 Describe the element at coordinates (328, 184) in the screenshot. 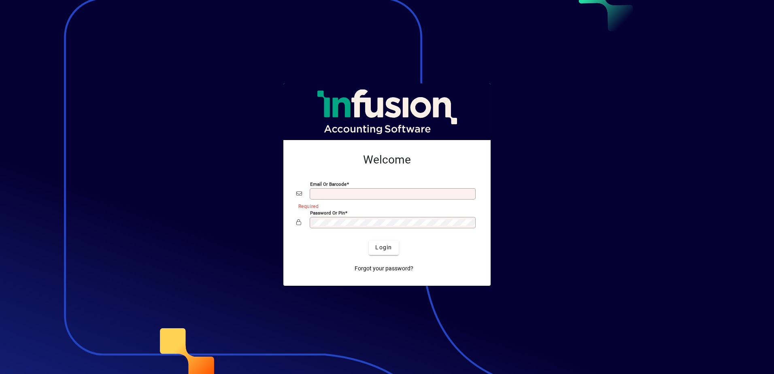

I see `mat-label: Email or Barcode` at that location.